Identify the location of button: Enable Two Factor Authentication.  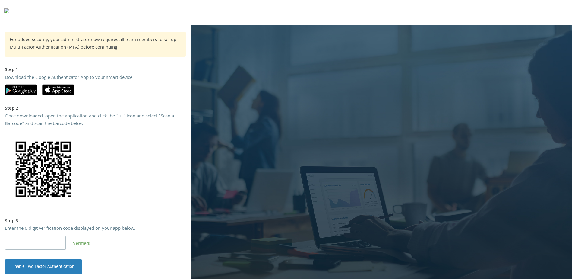
(43, 266).